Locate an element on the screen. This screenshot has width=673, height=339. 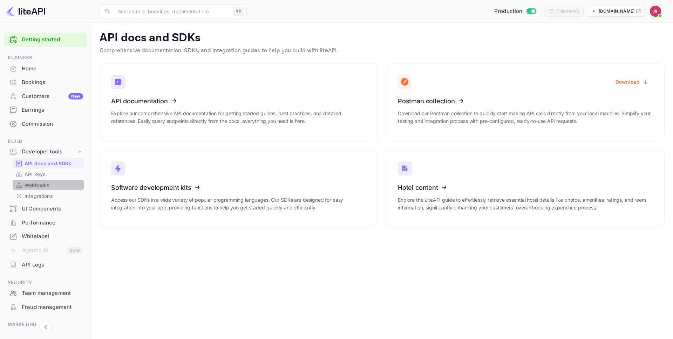
p: Integrations is located at coordinates (39, 196).